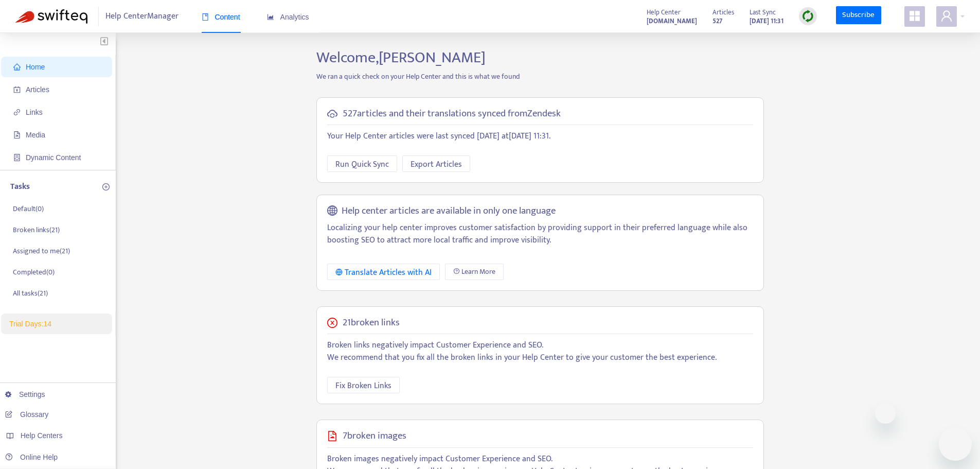 This screenshot has width=980, height=469. Describe the element at coordinates (763, 12) in the screenshot. I see `span: Last Sync` at that location.